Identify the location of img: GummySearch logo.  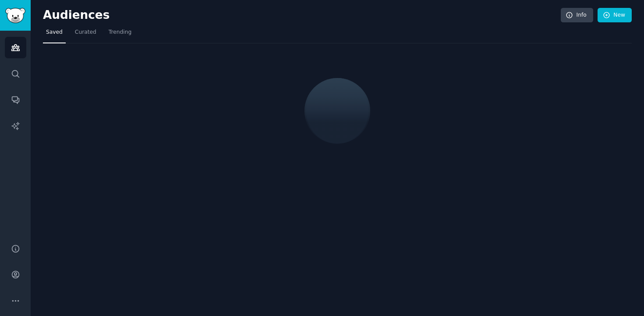
(15, 15).